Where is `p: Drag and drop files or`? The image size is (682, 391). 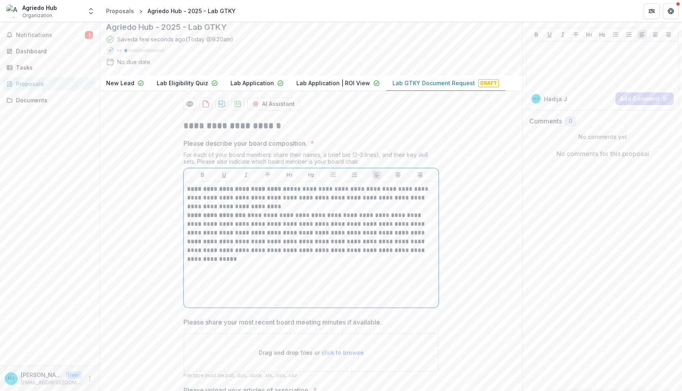 p: Drag and drop files or is located at coordinates (311, 353).